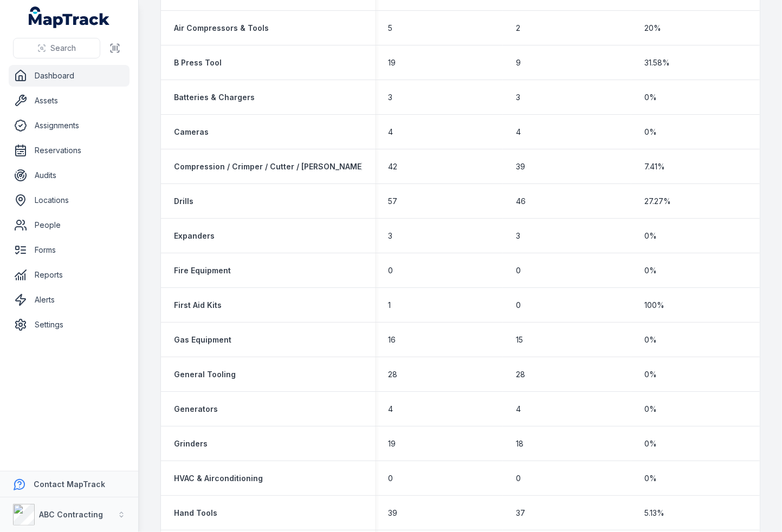 The image size is (782, 532). Describe the element at coordinates (196, 514) in the screenshot. I see `a: Hand Tools` at that location.